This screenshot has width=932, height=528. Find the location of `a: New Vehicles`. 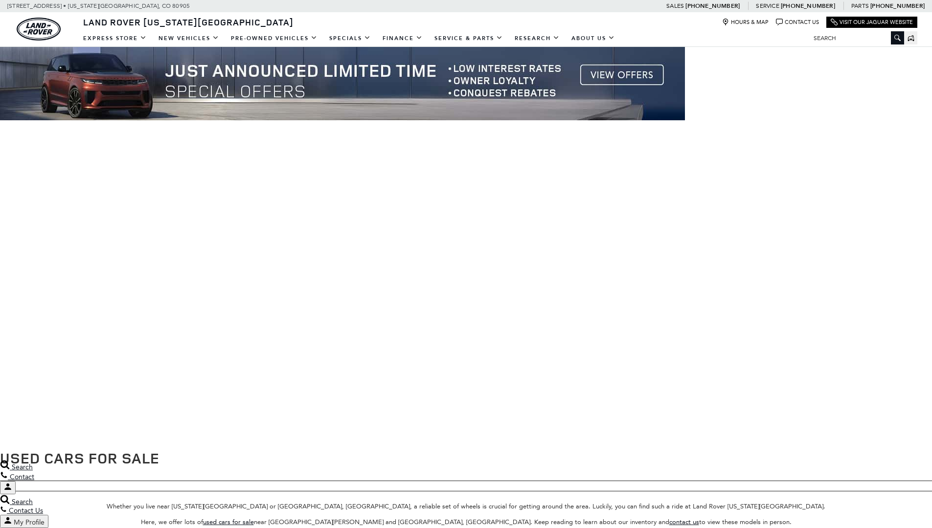

a: New Vehicles is located at coordinates (189, 38).